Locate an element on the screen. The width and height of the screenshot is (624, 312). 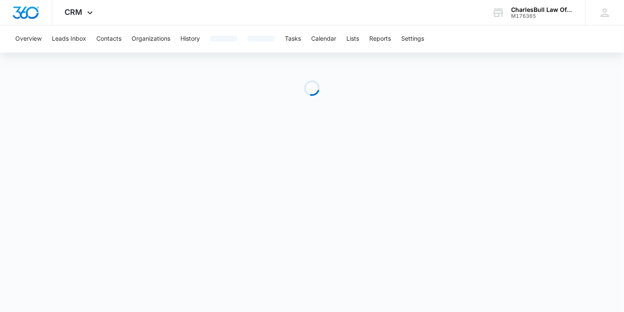
button: Reports is located at coordinates (380, 39).